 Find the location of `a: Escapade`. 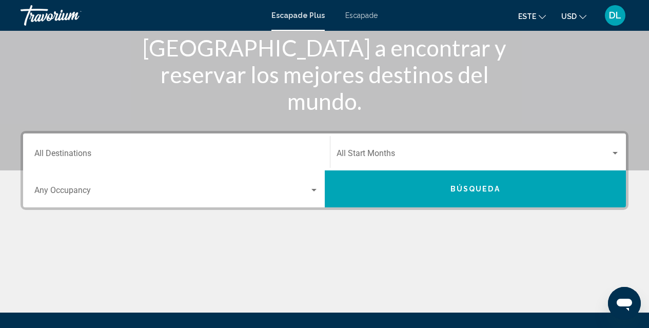

a: Escapade is located at coordinates (361, 15).